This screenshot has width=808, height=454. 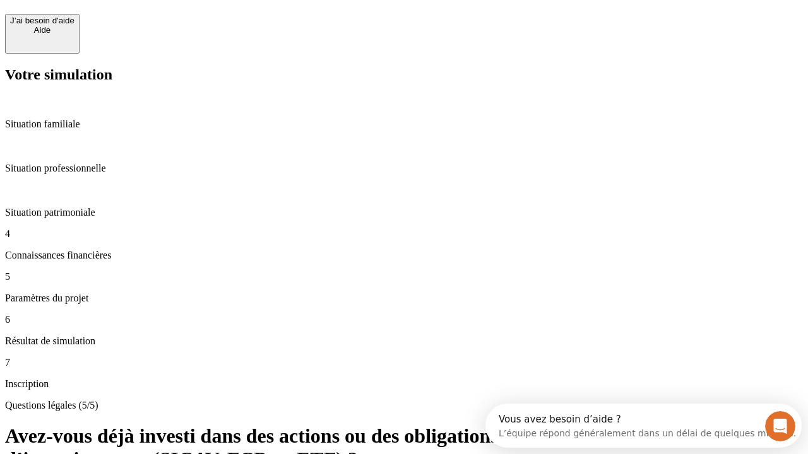 I want to click on p: Inscription, so click(x=404, y=384).